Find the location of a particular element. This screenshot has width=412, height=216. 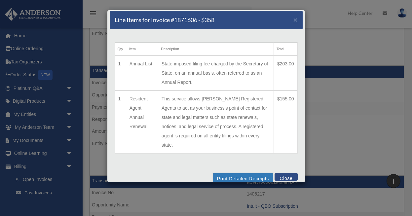

td: $203.00 is located at coordinates (286, 73).